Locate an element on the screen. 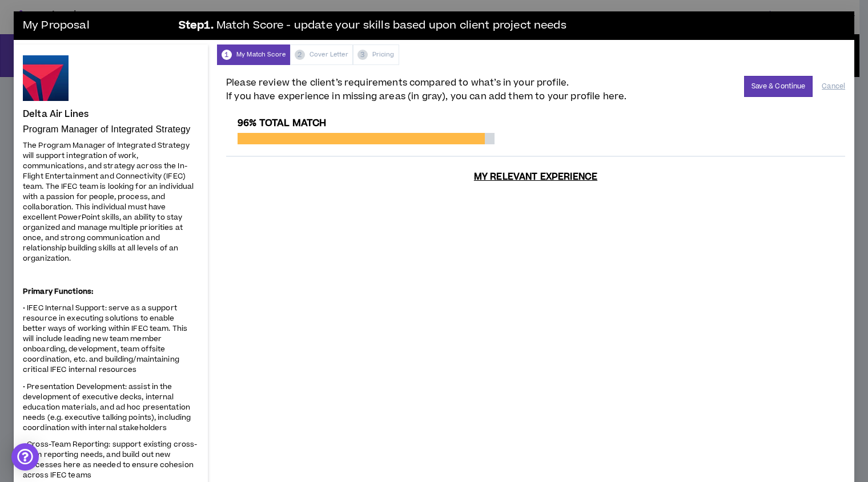 This screenshot has width=868, height=482. div: Open Intercom Messenger is located at coordinates (25, 457).